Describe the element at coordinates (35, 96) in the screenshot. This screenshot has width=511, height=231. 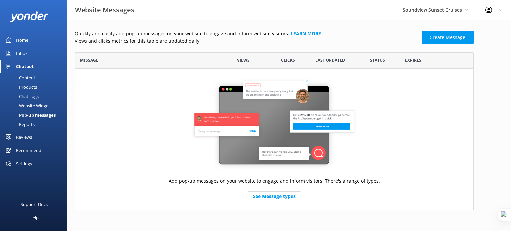
I see `a: Chat Logs` at that location.